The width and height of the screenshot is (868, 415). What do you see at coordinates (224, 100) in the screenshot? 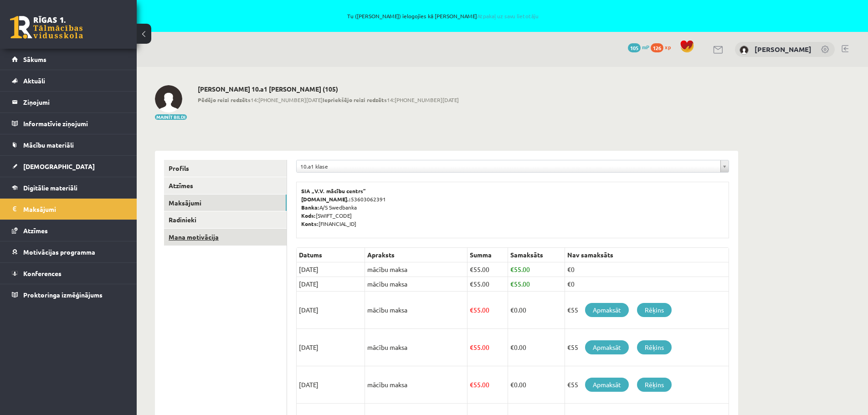
I see `b: Pēdējo reizi redzēts` at bounding box center [224, 100].